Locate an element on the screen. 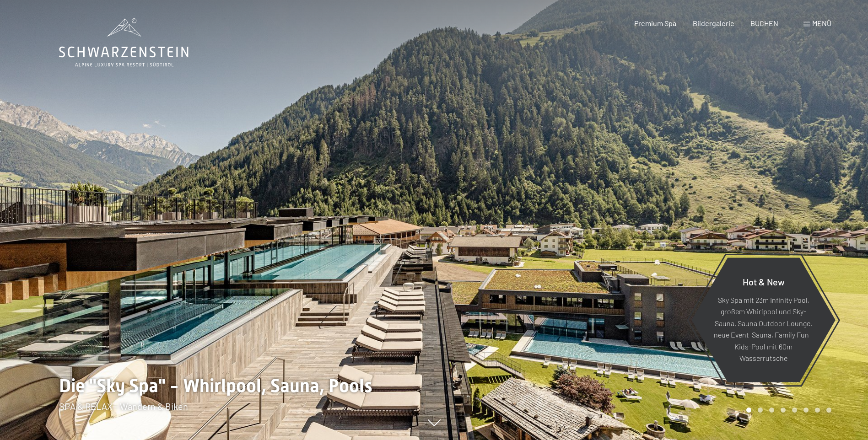 This screenshot has width=868, height=440. div: Carousel Page 6 is located at coordinates (806, 410).